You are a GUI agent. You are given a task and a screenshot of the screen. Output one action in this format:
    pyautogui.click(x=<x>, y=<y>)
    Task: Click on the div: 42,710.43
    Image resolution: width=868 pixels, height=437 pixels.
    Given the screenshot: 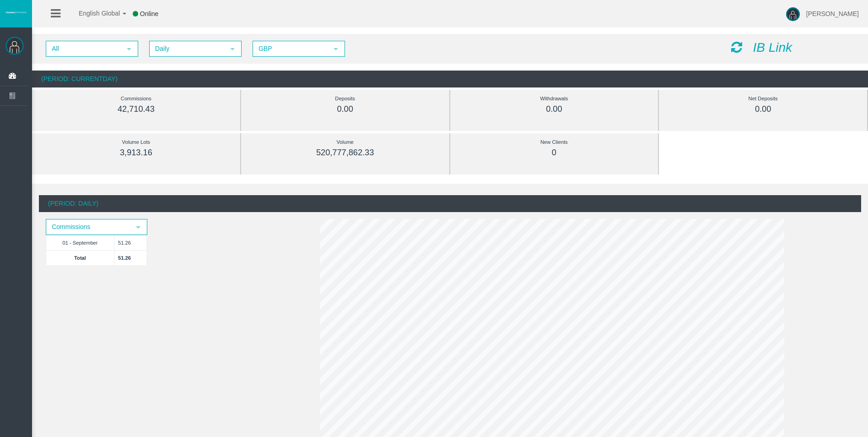 What is the action you would take?
    pyautogui.click(x=136, y=109)
    